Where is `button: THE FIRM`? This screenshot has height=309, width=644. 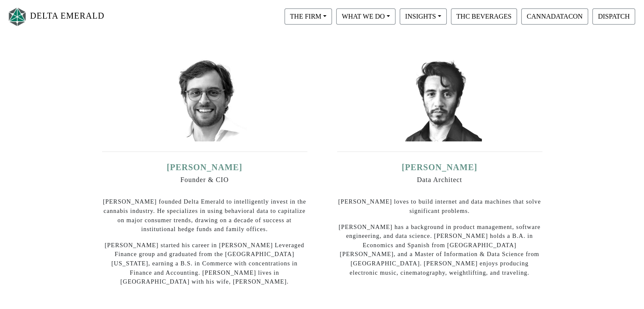
button: THE FIRM is located at coordinates (308, 17).